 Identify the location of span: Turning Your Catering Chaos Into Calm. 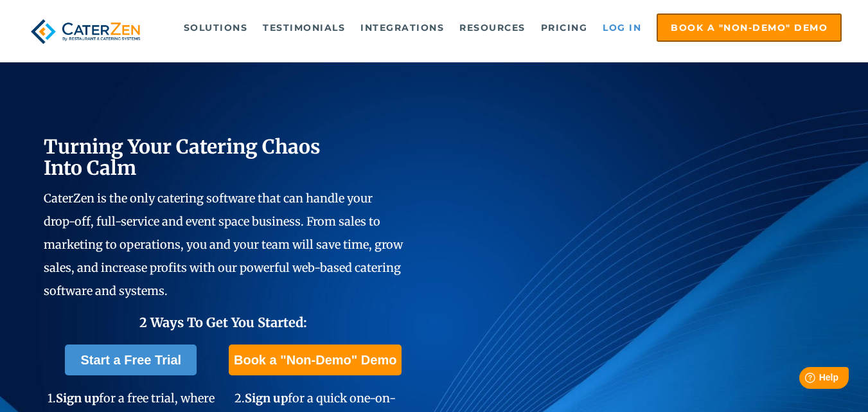
(181, 157).